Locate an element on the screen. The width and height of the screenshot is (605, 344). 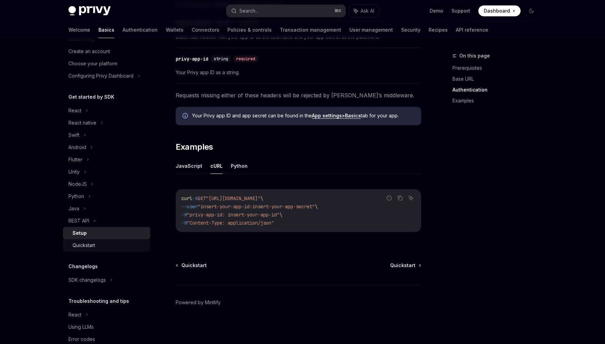
a: Prerequisites is located at coordinates (498, 68).